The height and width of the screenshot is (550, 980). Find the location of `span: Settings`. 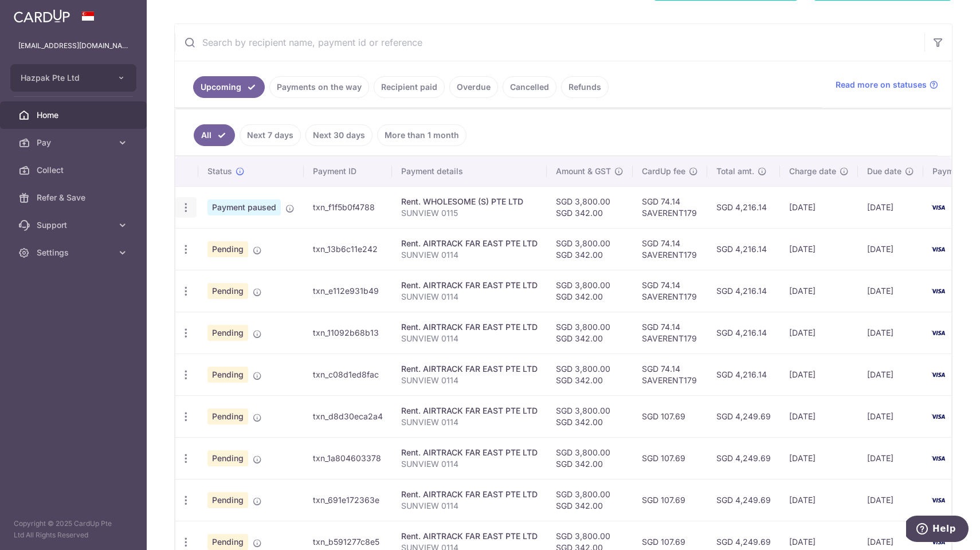

span: Settings is located at coordinates (74, 252).